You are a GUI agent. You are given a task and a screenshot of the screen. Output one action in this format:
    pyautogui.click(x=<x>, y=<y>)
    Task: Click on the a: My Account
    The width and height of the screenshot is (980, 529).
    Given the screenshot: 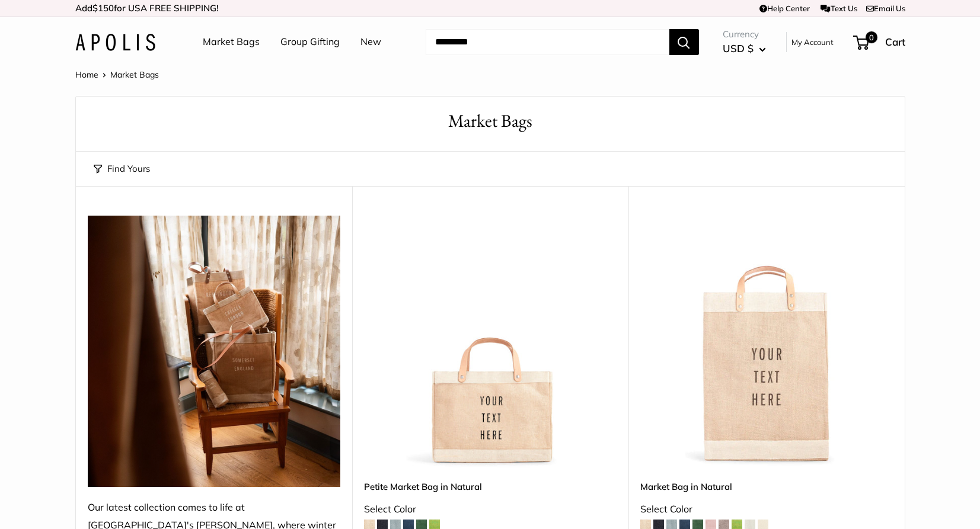 What is the action you would take?
    pyautogui.click(x=812, y=42)
    